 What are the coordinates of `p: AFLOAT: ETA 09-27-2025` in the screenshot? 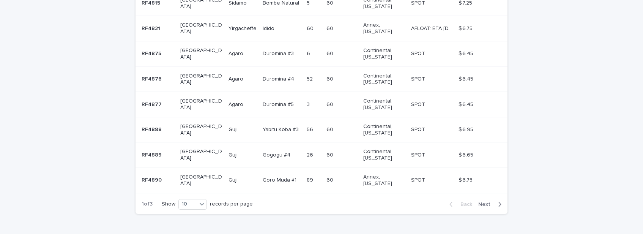 It's located at (432, 28).